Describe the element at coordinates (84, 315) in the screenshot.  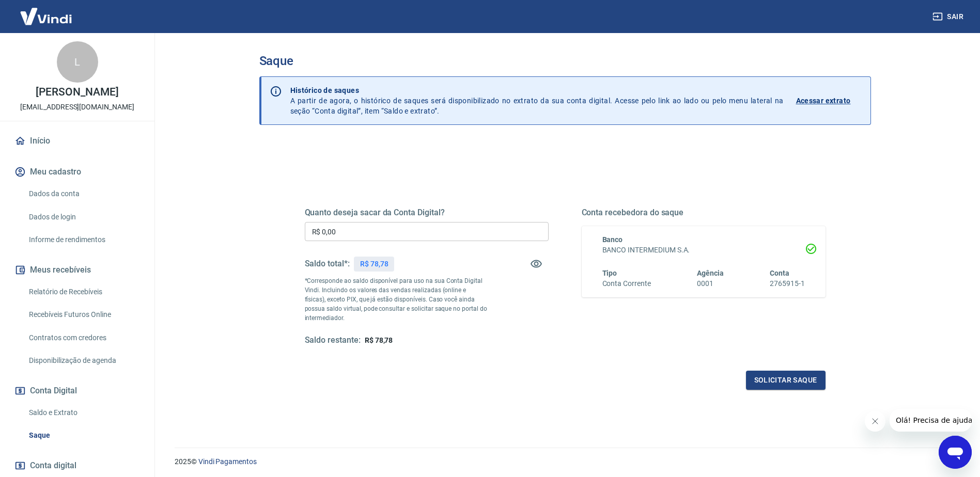
I see `a: Recebíveis Futuros Online` at that location.